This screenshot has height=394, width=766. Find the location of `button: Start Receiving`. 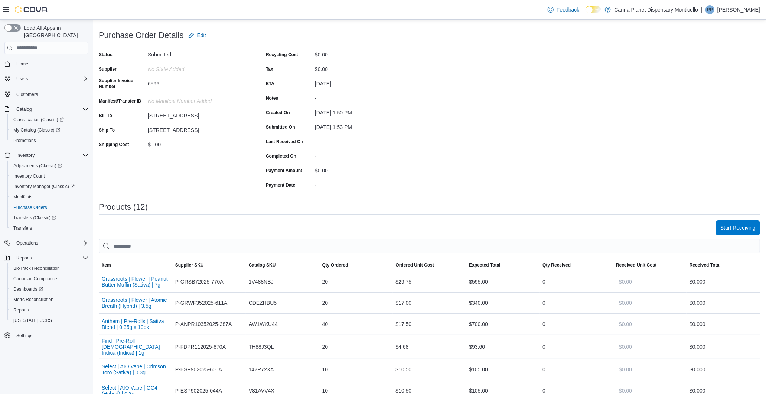

button: Start Receiving is located at coordinates (738, 228).